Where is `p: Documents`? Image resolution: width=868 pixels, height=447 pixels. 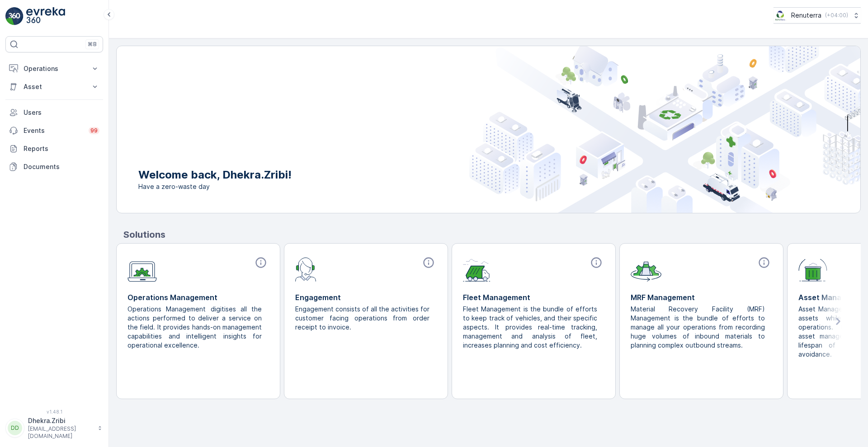
p: Documents is located at coordinates (62, 167).